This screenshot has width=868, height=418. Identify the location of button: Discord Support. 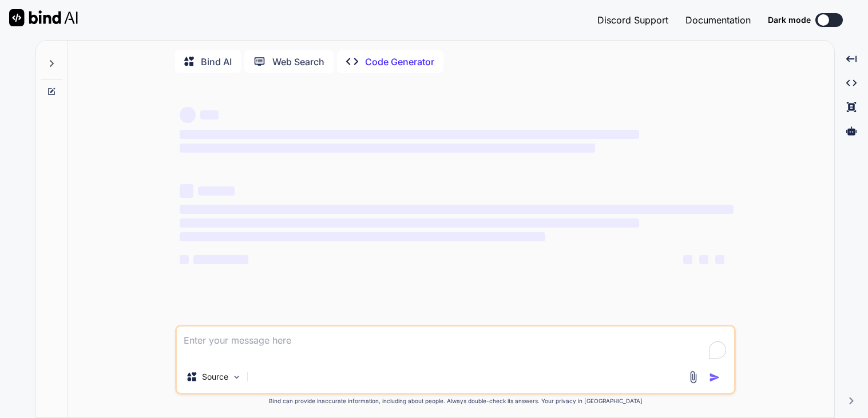
(633, 20).